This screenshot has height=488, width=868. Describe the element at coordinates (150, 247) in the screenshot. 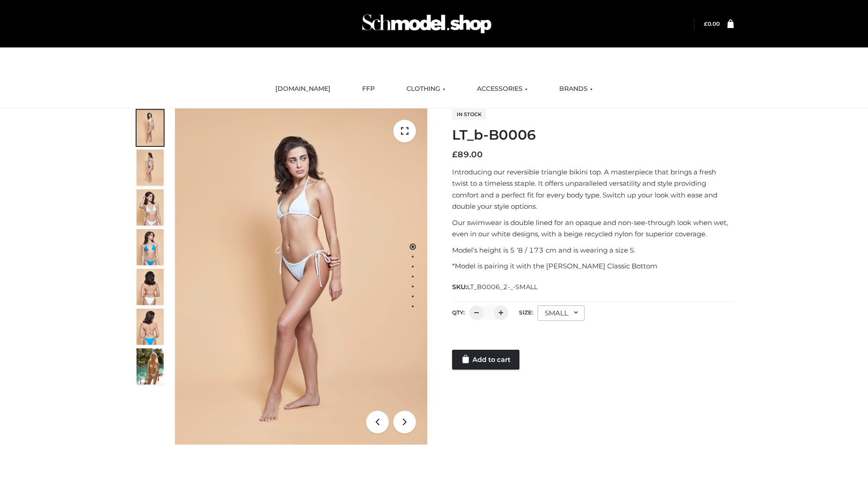

I see `img: ArielClassicBikiniTop_CloudNine_AzureSky_OW114ECO_4-scaled.jpg` at that location.